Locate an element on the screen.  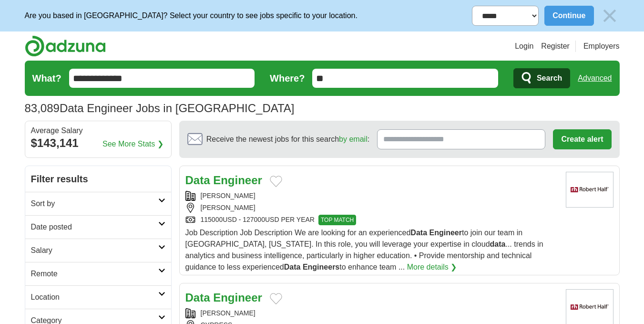
img: icon_close_no_bg.svg is located at coordinates (610, 16).